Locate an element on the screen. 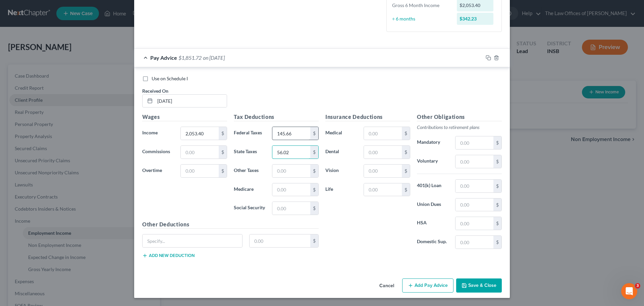  label: Medicare is located at coordinates (249, 190).